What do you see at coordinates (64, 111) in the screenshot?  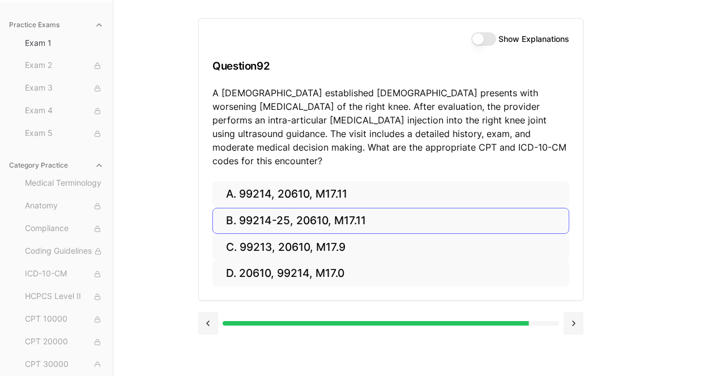 I see `span: Exam 4` at bounding box center [64, 111].